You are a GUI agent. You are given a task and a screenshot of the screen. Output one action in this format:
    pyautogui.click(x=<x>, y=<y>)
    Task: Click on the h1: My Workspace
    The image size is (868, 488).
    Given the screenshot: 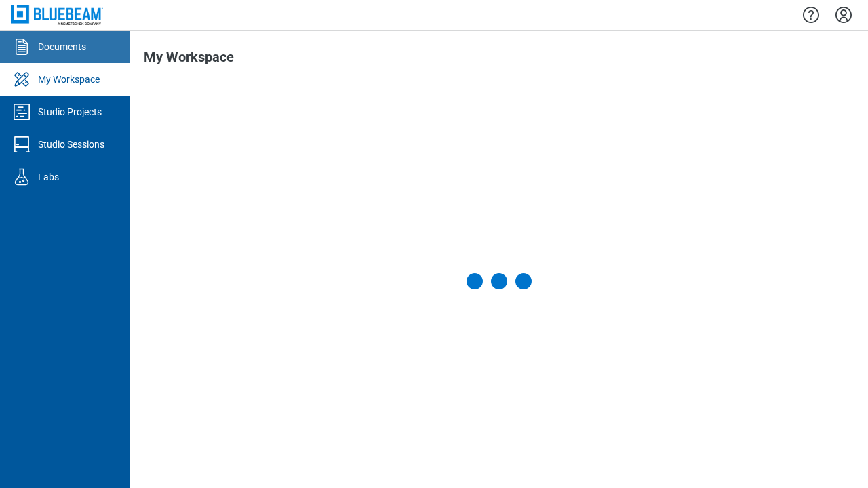 What is the action you would take?
    pyautogui.click(x=188, y=60)
    